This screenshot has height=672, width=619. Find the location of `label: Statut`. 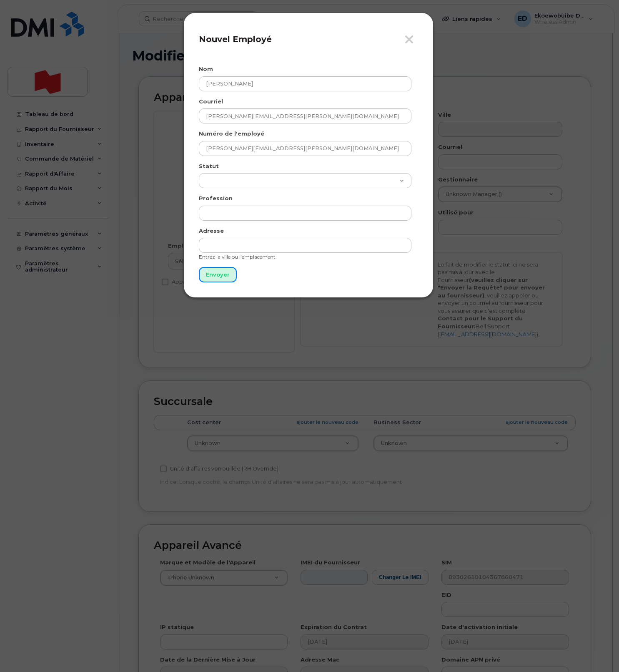

label: Statut is located at coordinates (209, 166).